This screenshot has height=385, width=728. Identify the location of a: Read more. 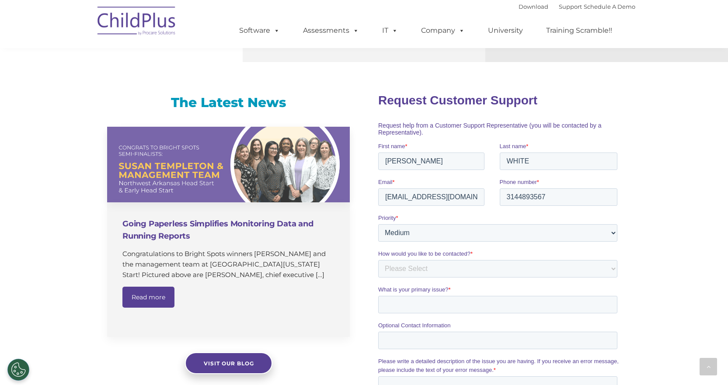
(148, 297).